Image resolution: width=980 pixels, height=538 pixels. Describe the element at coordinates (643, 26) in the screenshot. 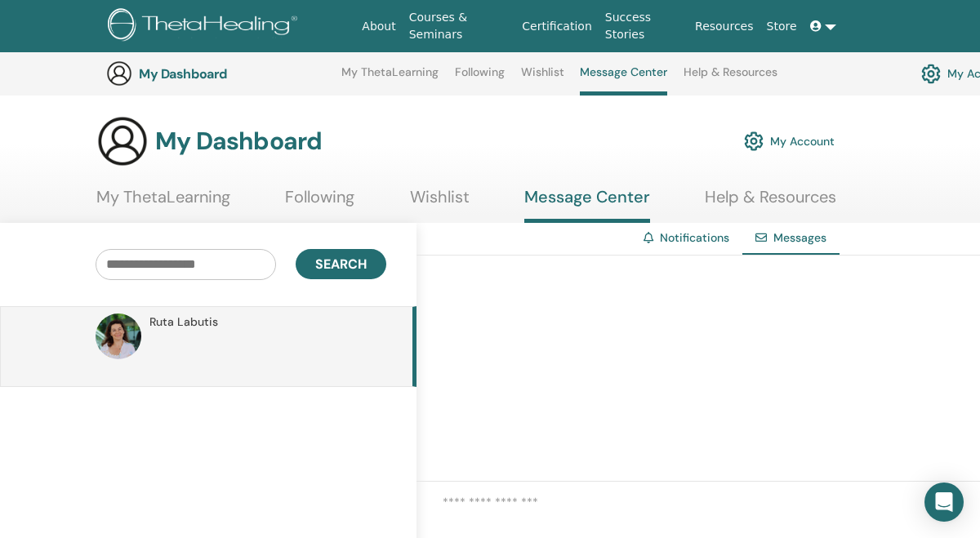

I see `a: Success Stories` at that location.